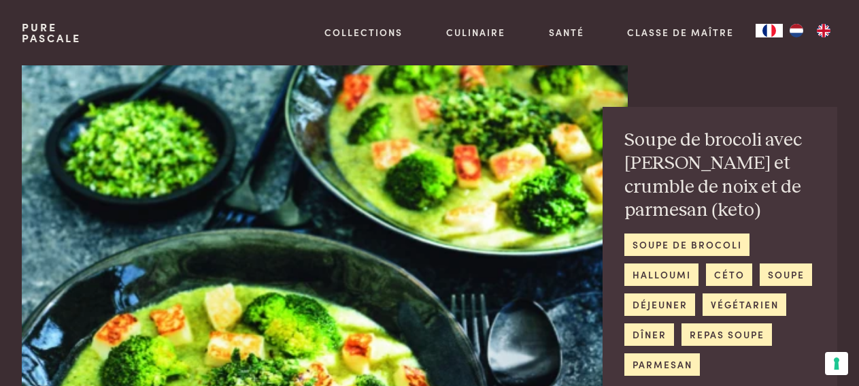 The height and width of the screenshot is (386, 859). Describe the element at coordinates (662, 364) in the screenshot. I see `a: parmesan` at that location.